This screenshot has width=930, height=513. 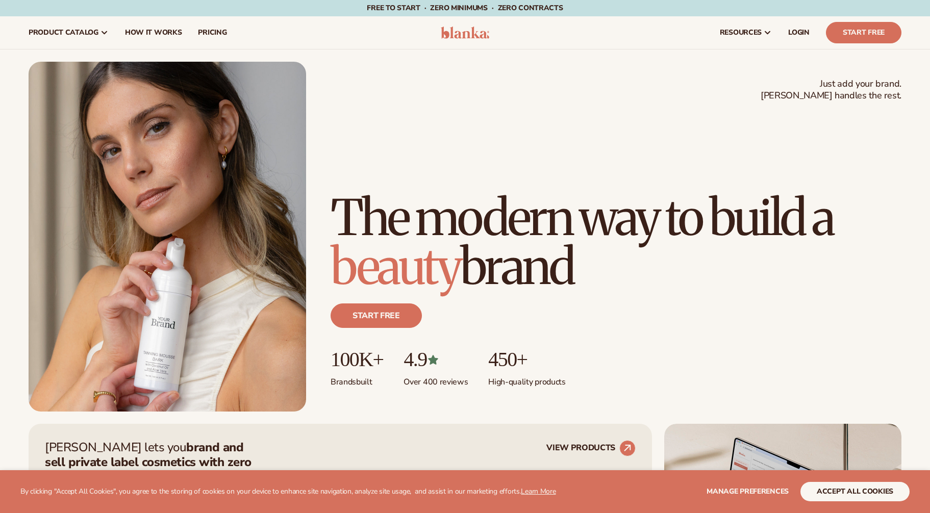 I want to click on p: 100K+, so click(x=357, y=360).